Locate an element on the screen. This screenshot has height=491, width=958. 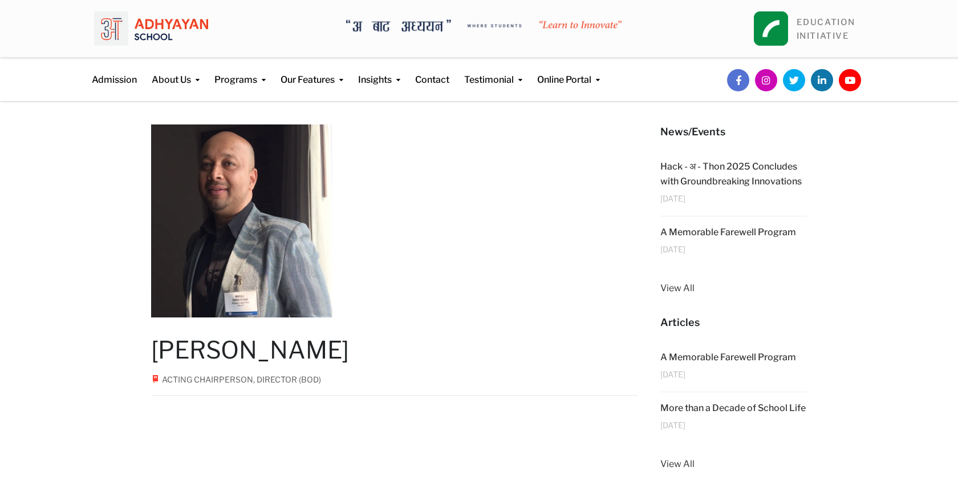
img: square_leapfrog is located at coordinates (771, 29).